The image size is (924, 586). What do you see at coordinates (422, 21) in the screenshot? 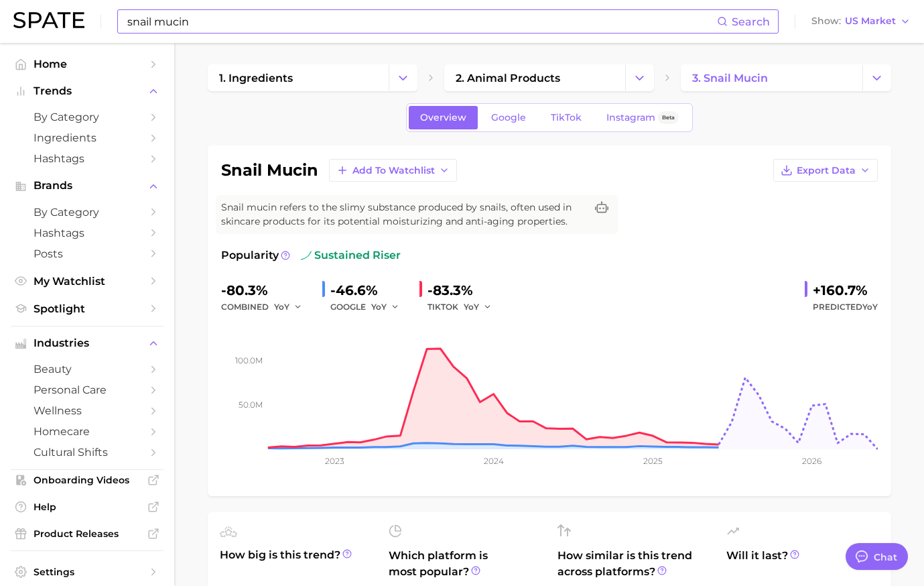
I see `input: Search here for a brand, industry, or ingredient` at bounding box center [422, 21].